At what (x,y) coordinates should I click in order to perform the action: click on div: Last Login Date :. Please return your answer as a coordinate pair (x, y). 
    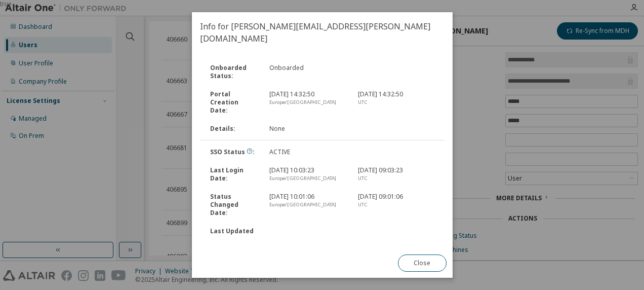
    Looking at the image, I should click on (234, 174).